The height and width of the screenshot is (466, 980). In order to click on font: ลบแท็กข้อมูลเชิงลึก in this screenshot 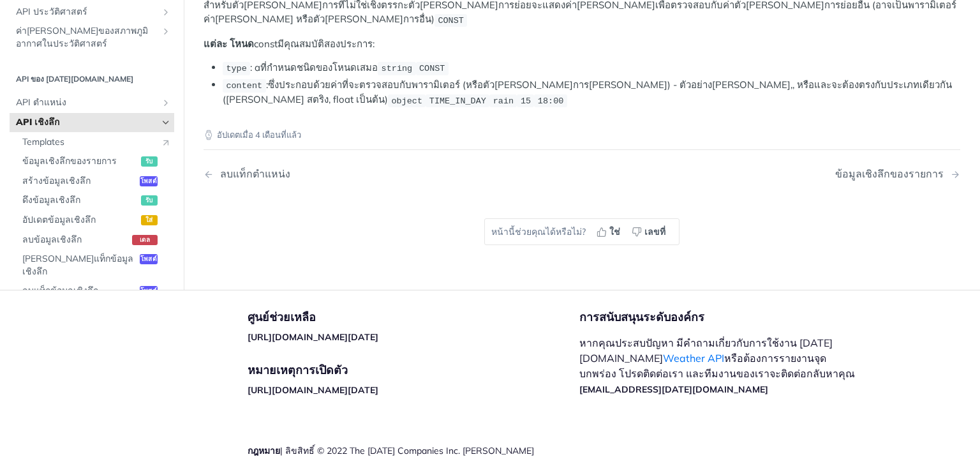, I will do `click(60, 291)`.